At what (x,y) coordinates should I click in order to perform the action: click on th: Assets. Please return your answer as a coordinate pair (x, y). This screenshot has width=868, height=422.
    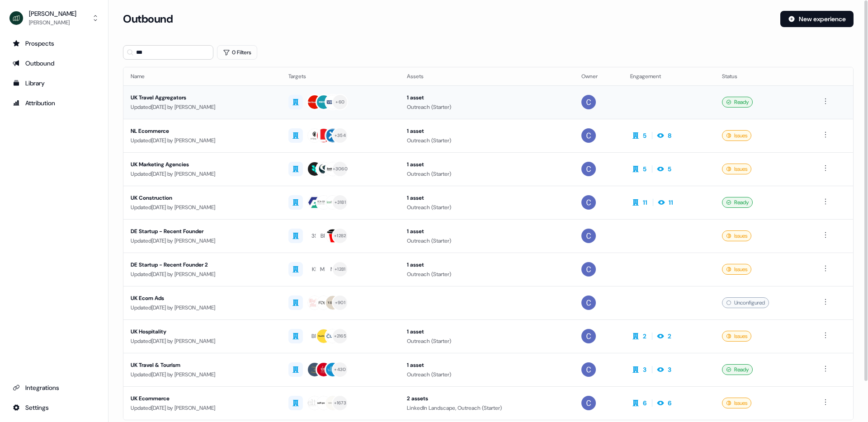
    Looking at the image, I should click on (487, 77).